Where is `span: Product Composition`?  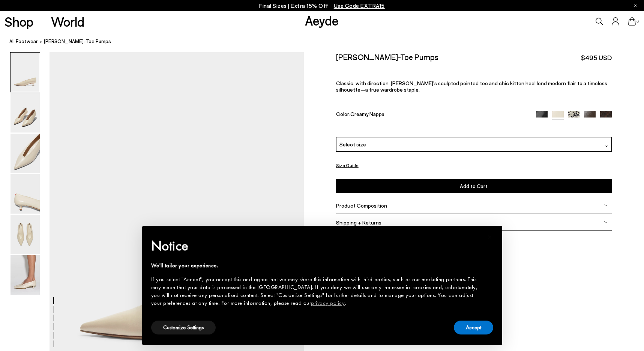 span: Product Composition is located at coordinates (361, 206).